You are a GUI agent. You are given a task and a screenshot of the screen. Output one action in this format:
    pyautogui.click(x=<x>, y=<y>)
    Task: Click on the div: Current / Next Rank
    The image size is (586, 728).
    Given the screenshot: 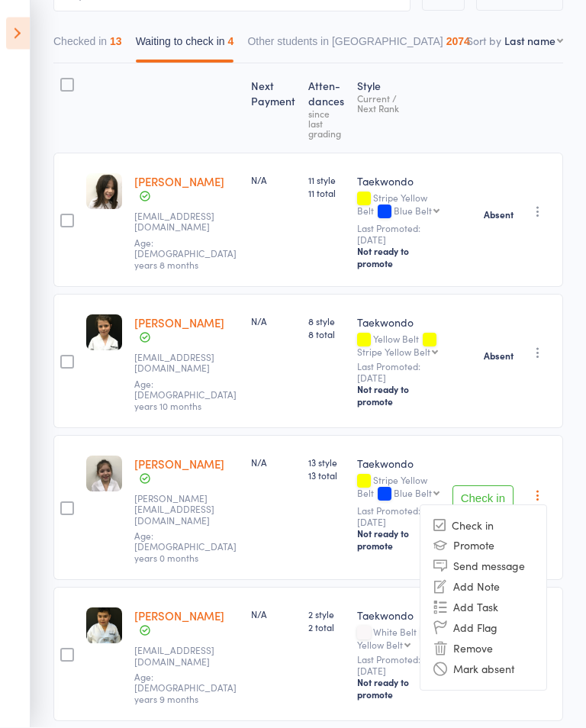 What is the action you would take?
    pyautogui.click(x=398, y=104)
    